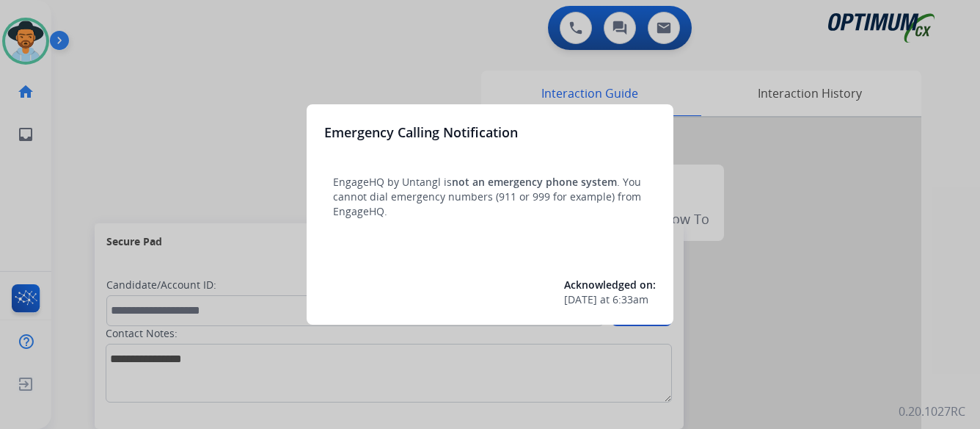 The width and height of the screenshot is (980, 429). Describe the element at coordinates (534, 181) in the screenshot. I see `span: not an emergency phone system` at that location.